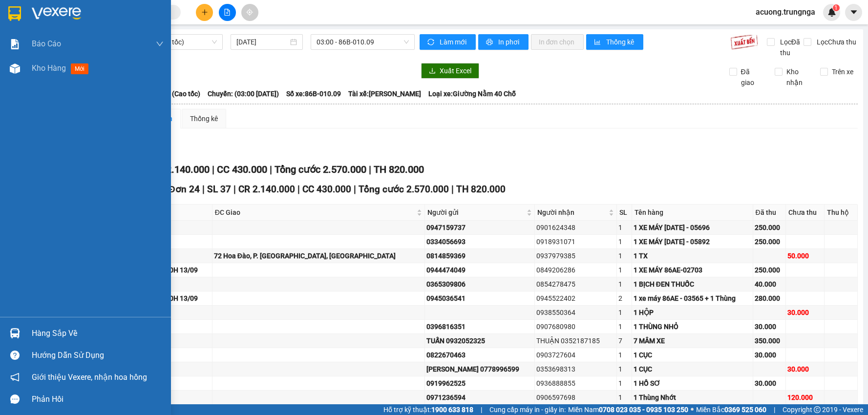  Describe the element at coordinates (624, 298) in the screenshot. I see `div: 2` at that location.